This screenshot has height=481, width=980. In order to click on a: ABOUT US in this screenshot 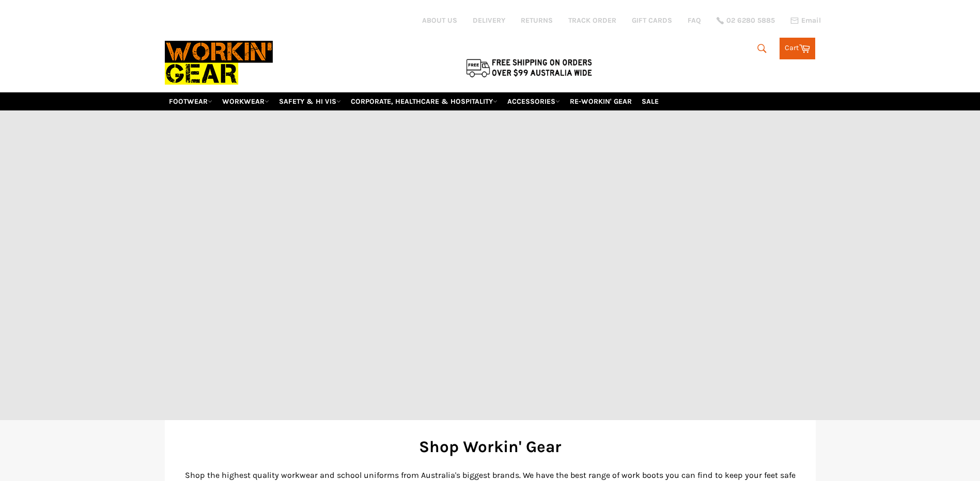, I will do `click(440, 20)`.